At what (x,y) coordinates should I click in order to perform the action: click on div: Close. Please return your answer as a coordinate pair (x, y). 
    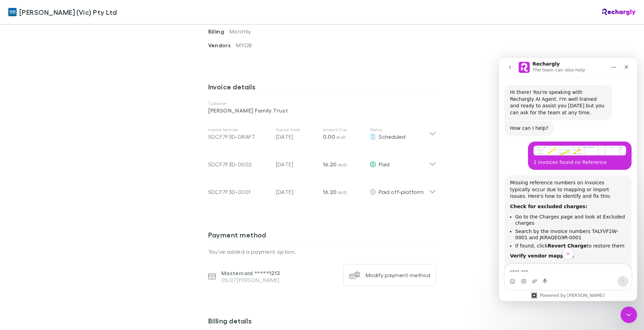
    Looking at the image, I should click on (127, 9).